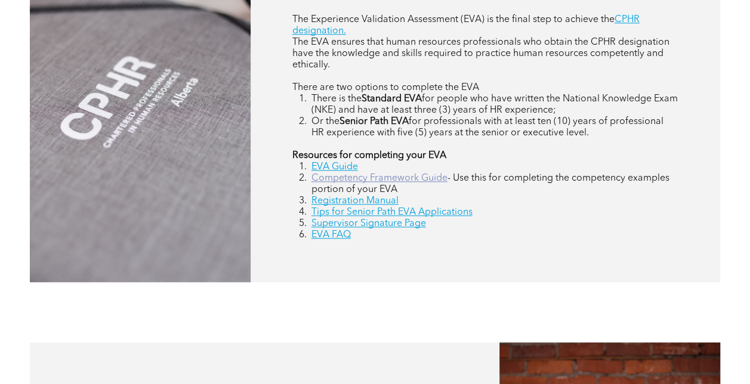 This screenshot has width=750, height=384. What do you see at coordinates (454, 20) in the screenshot?
I see `span: The Experience Validation Assessment (EVA) is the final step to achieve the` at bounding box center [454, 20].